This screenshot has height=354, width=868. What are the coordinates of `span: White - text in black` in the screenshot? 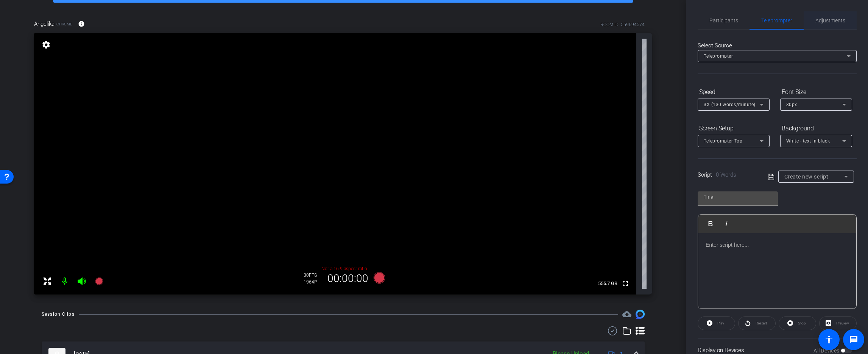 It's located at (808, 141).